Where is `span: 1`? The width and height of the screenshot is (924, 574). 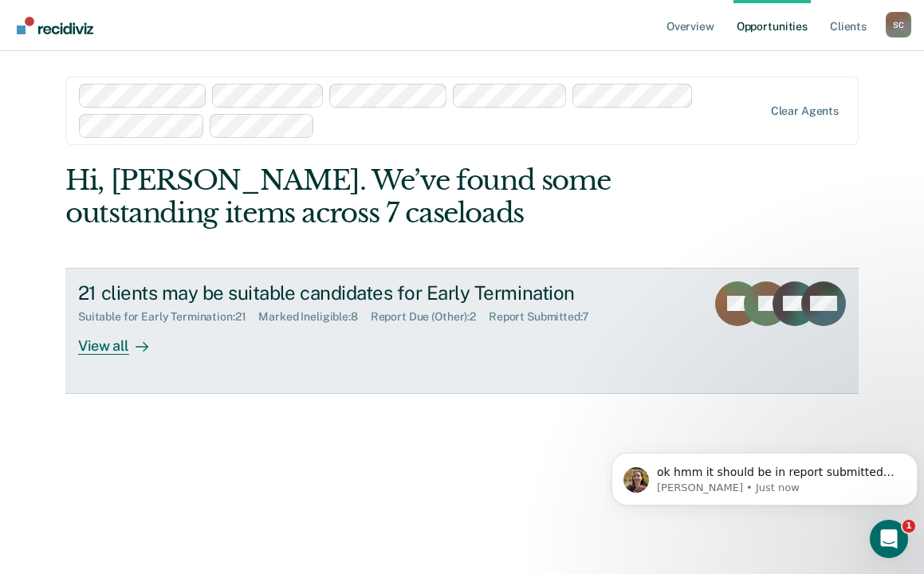
span: 1 is located at coordinates (909, 526).